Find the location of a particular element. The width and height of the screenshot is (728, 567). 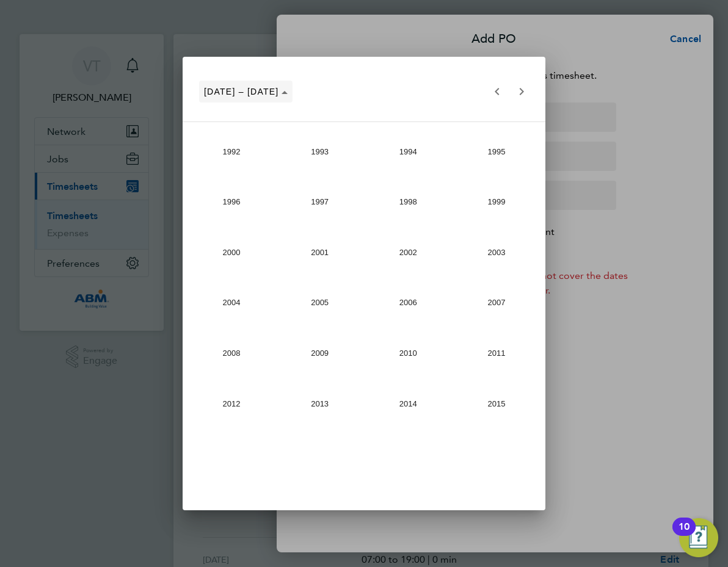

span: 1999 is located at coordinates (497, 202).